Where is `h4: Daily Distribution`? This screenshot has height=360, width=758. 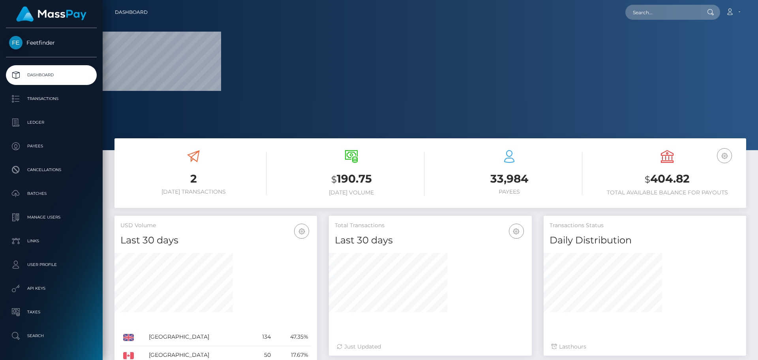
h4: Daily Distribution is located at coordinates (645, 240).